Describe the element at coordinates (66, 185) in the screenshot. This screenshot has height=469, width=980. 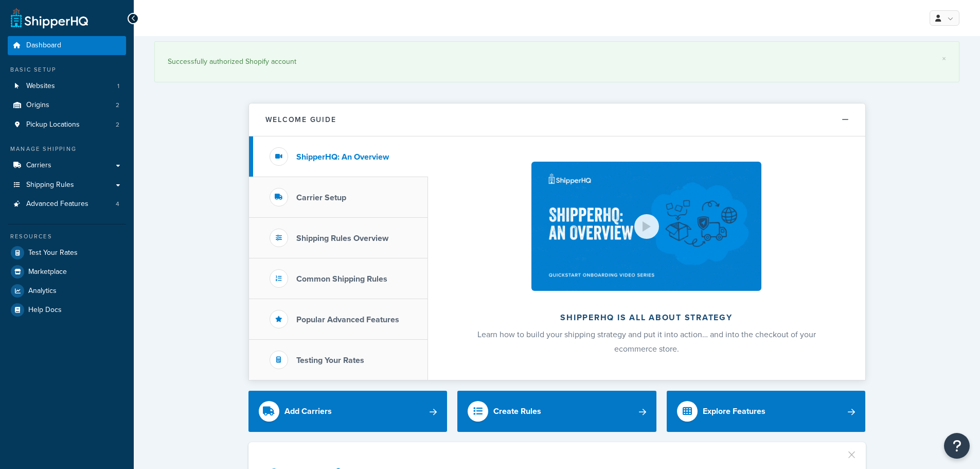
I see `li: Shipping Rules` at that location.